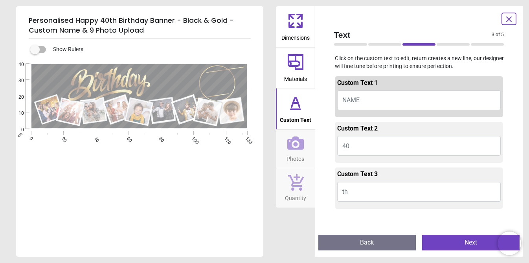 The image size is (529, 263). What do you see at coordinates (358, 174) in the screenshot?
I see `span: Custom Text 3` at bounding box center [358, 174].